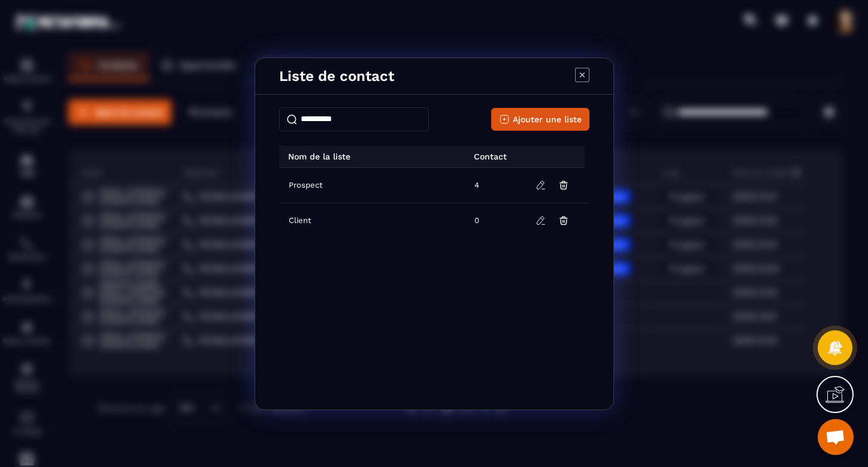 Image resolution: width=868 pixels, height=467 pixels. What do you see at coordinates (306, 185) in the screenshot?
I see `span: Prospect` at bounding box center [306, 185].